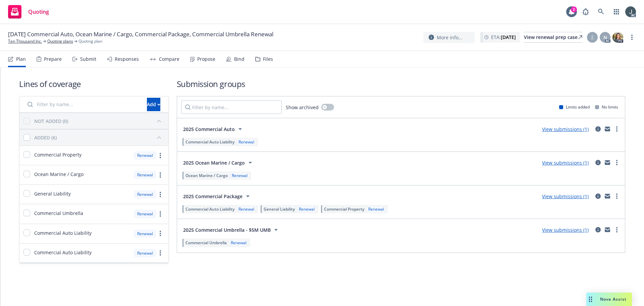 The width and height of the screenshot is (644, 306). What do you see at coordinates (268, 59) in the screenshot?
I see `div: Files` at bounding box center [268, 59].